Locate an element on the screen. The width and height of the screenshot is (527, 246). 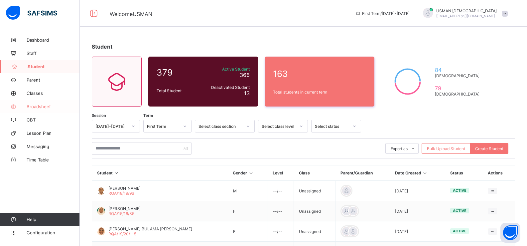
span: Welcome USMAN is located at coordinates (131, 14).